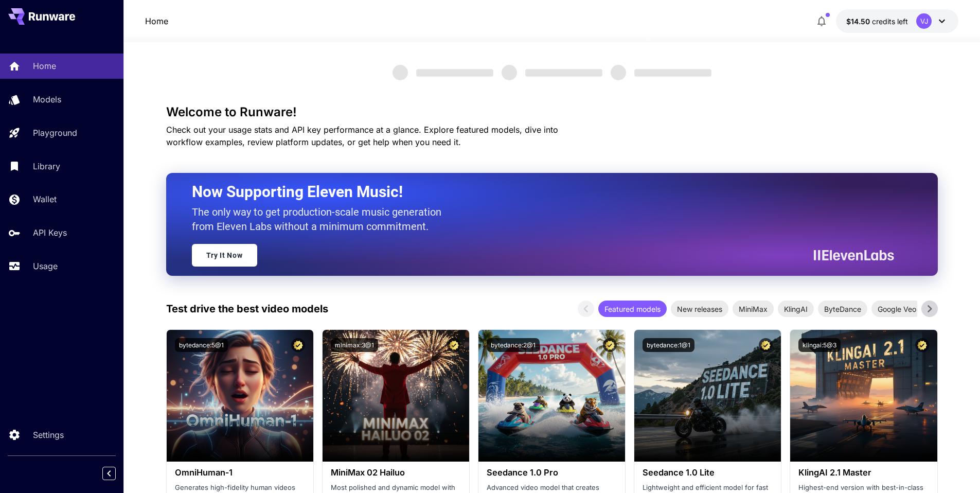  What do you see at coordinates (109, 473) in the screenshot?
I see `button: Collapse sidebar` at bounding box center [109, 473].